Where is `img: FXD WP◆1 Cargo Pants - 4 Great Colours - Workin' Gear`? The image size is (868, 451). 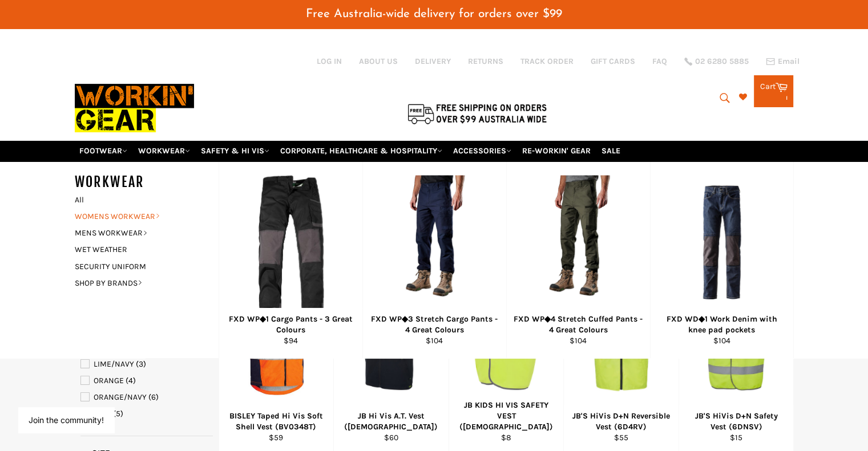
img: FXD WP◆1 Cargo Pants - 4 Great Colours - Workin' Gear is located at coordinates (291, 243).